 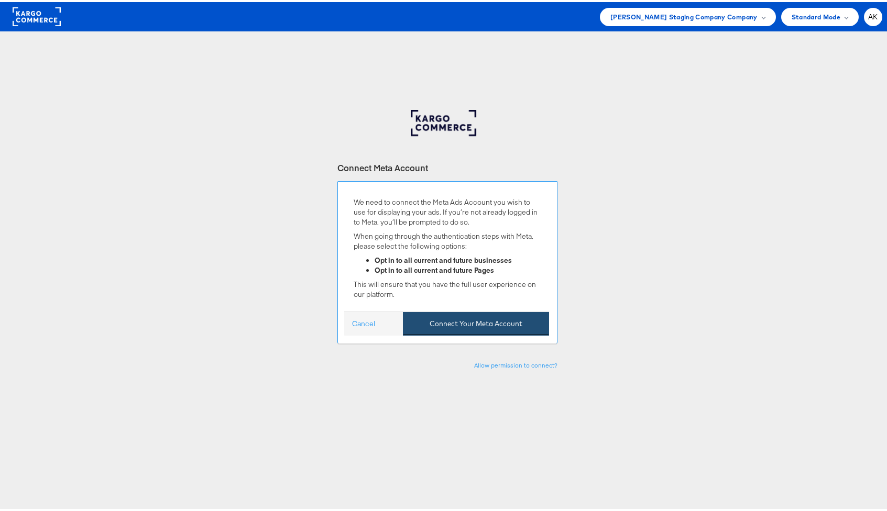 I want to click on a: Cancel, so click(x=364, y=322).